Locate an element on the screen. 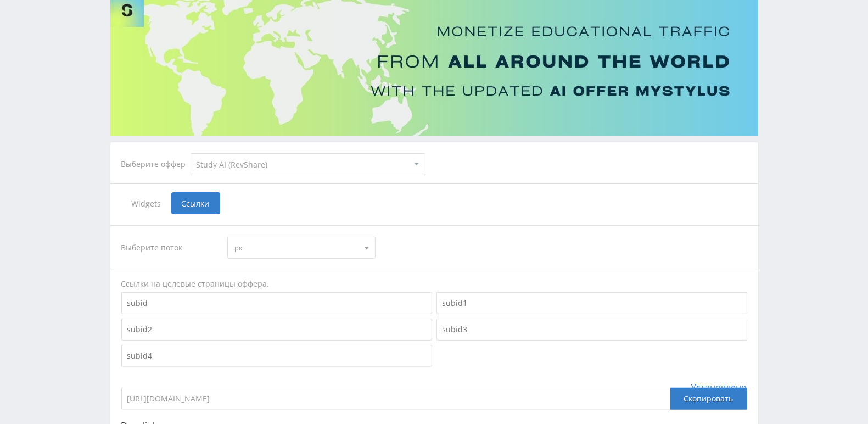  input: subid1 is located at coordinates (591, 303).